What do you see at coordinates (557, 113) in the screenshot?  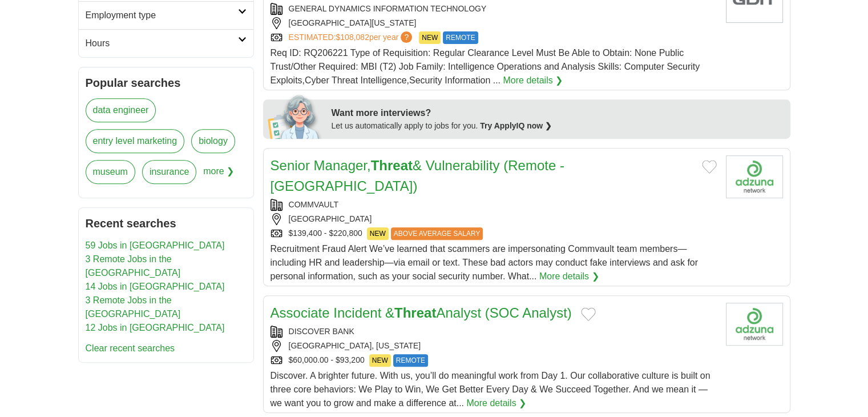 I see `div: Want more interviews?` at bounding box center [557, 113].